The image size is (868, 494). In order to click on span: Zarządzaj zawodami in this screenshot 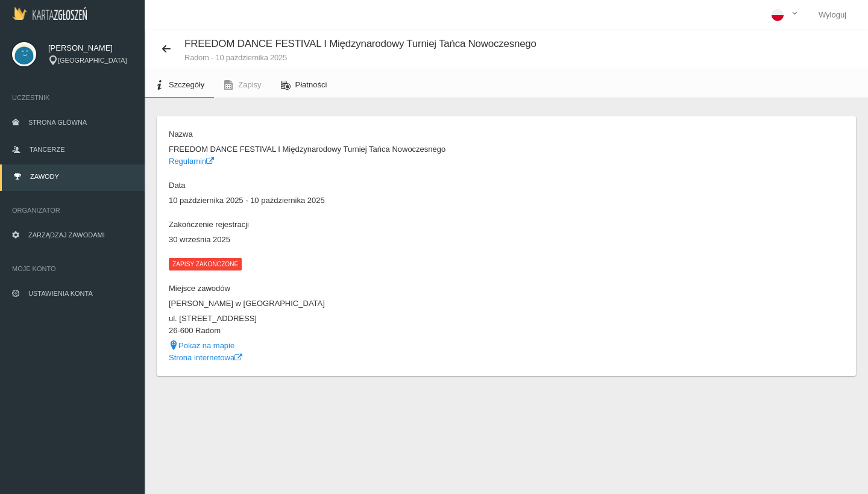, I will do `click(66, 235)`.